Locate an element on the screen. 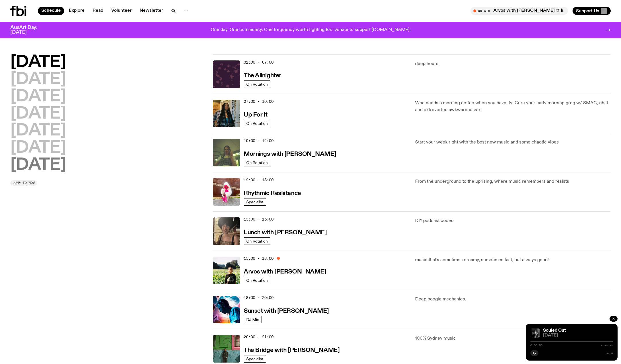  a: Souled Out is located at coordinates (555, 331).